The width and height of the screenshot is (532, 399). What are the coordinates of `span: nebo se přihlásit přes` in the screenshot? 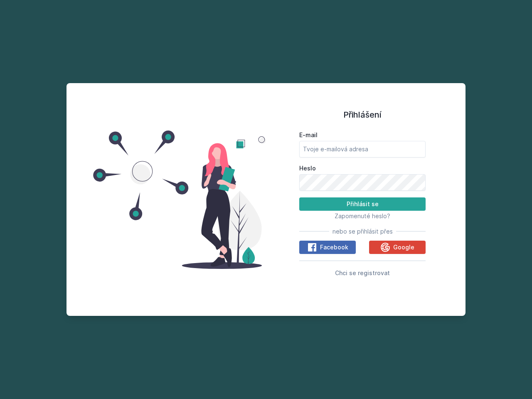 It's located at (362, 231).